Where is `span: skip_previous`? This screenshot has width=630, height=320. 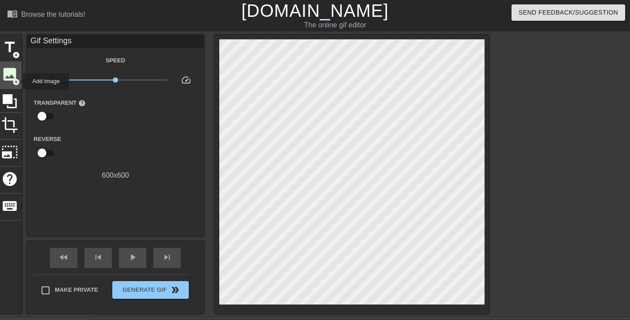
span: skip_previous is located at coordinates (98, 257).